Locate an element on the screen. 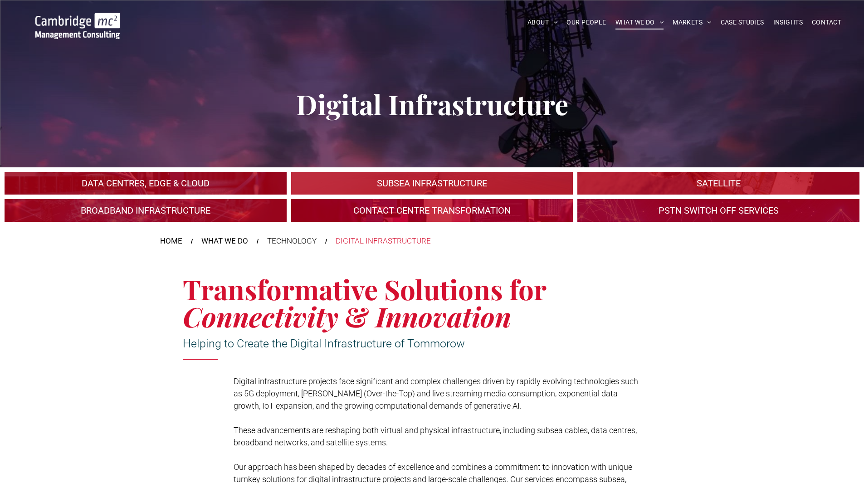 The width and height of the screenshot is (864, 483). a: A large mall with arched glass roof is located at coordinates (718, 183).